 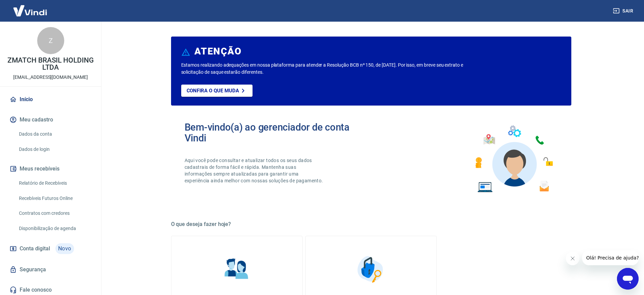 What do you see at coordinates (50, 270) in the screenshot?
I see `a: Segurança` at bounding box center [50, 270].